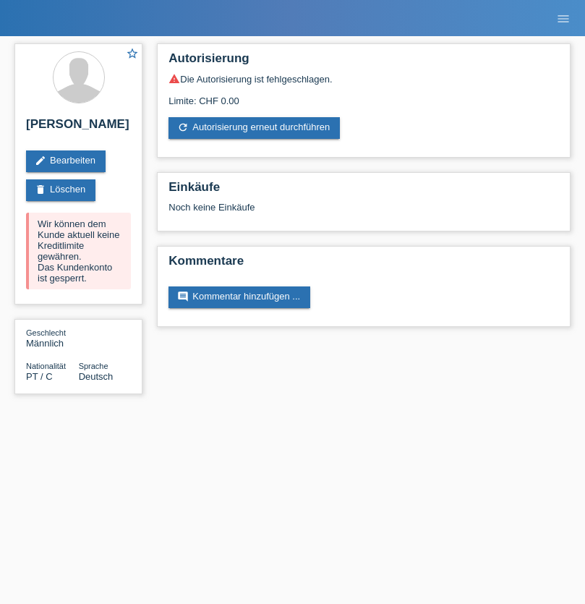  What do you see at coordinates (41, 161) in the screenshot?
I see `i: edit` at bounding box center [41, 161].